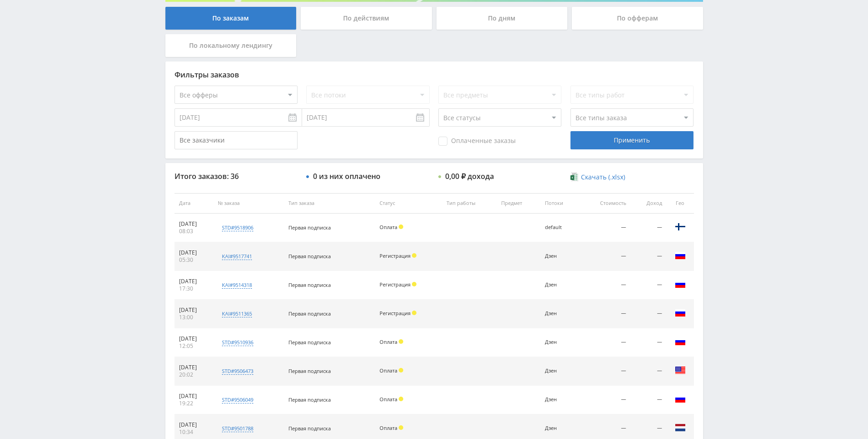 This screenshot has width=868, height=439. Describe the element at coordinates (236, 141) in the screenshot. I see `input: Все заказчики` at that location.